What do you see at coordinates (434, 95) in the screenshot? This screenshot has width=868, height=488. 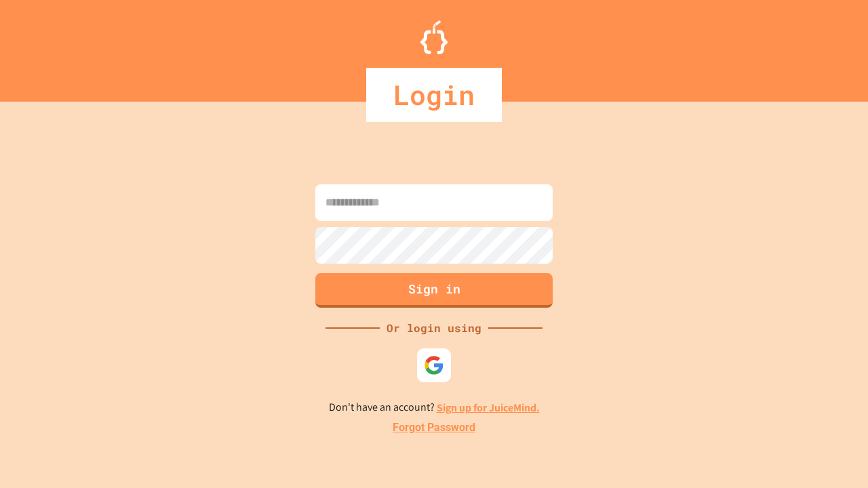 I see `div: Login` at bounding box center [434, 95].